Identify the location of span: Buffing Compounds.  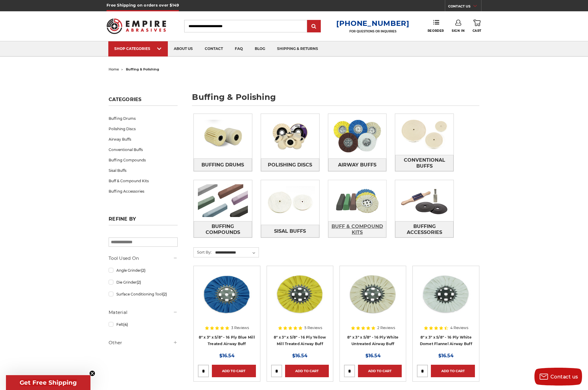
(223, 230).